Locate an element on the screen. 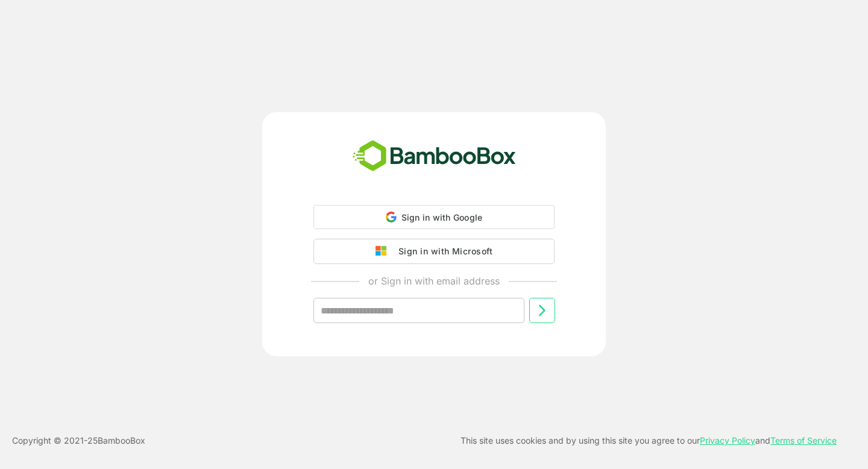 This screenshot has width=868, height=469. span: Sign in with Google is located at coordinates (442, 217).